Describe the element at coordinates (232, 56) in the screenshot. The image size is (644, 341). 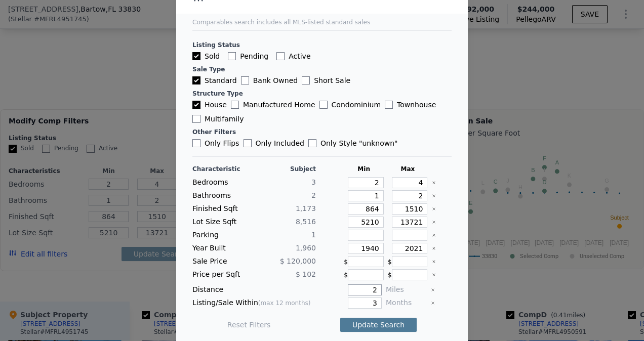
I see `input: Pending` at that location.